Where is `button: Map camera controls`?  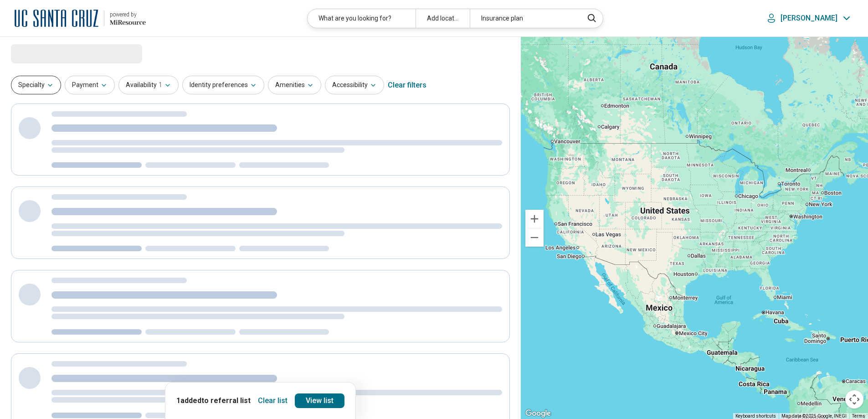 button: Map camera controls is located at coordinates (854, 399).